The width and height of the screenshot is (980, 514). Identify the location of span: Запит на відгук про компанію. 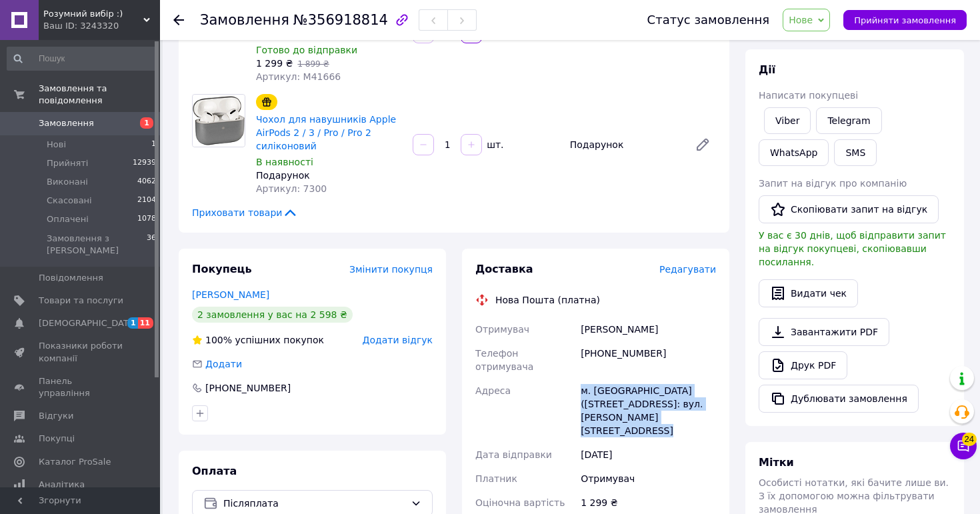
(833, 183).